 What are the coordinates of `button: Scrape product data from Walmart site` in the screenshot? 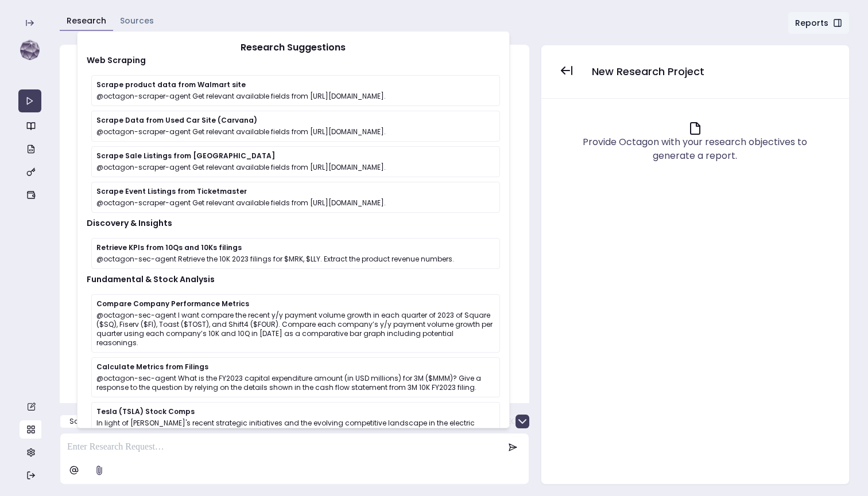 It's located at (139, 422).